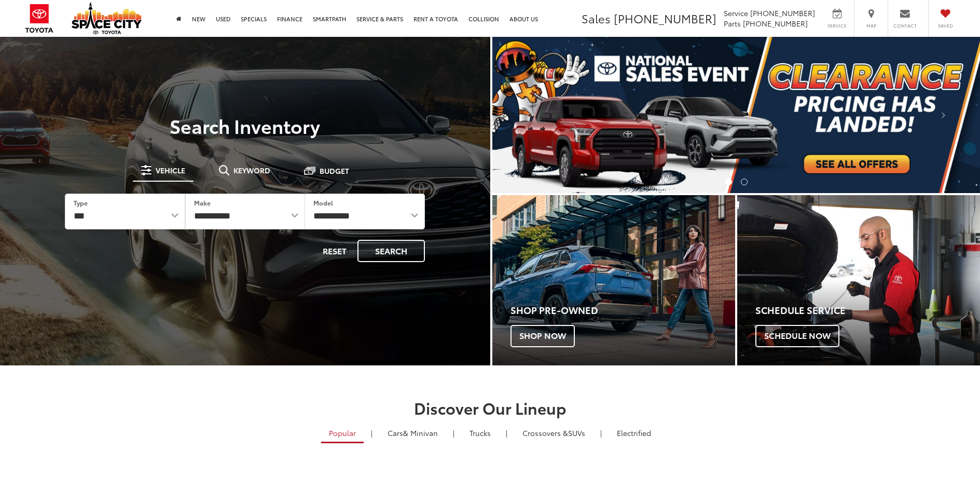 The width and height of the screenshot is (980, 491). What do you see at coordinates (596, 18) in the screenshot?
I see `span: Sales` at bounding box center [596, 18].